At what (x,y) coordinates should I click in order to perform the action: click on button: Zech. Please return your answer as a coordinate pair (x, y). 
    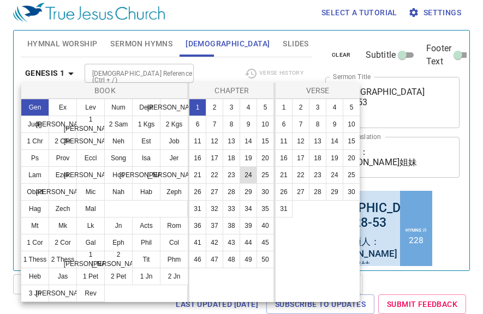
    Looking at the image, I should click on (63, 209).